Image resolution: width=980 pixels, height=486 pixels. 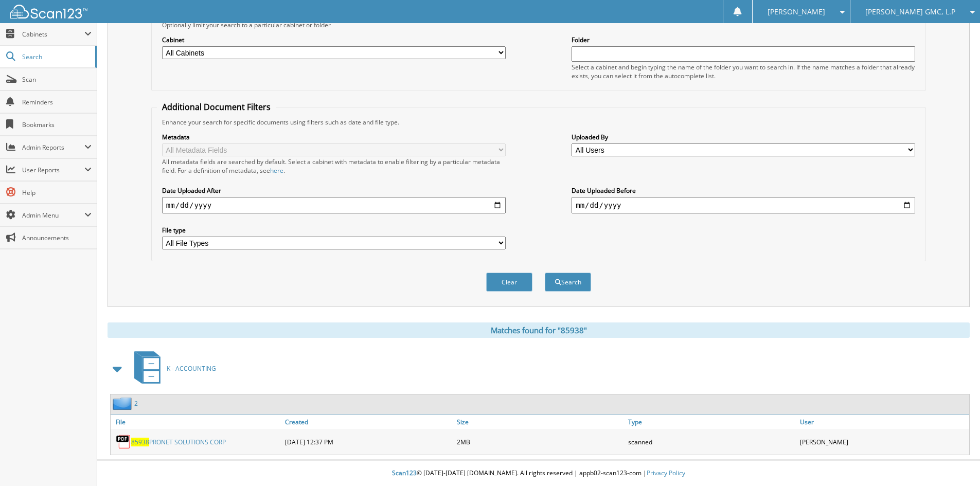 What do you see at coordinates (136, 403) in the screenshot?
I see `a: 2` at bounding box center [136, 403].